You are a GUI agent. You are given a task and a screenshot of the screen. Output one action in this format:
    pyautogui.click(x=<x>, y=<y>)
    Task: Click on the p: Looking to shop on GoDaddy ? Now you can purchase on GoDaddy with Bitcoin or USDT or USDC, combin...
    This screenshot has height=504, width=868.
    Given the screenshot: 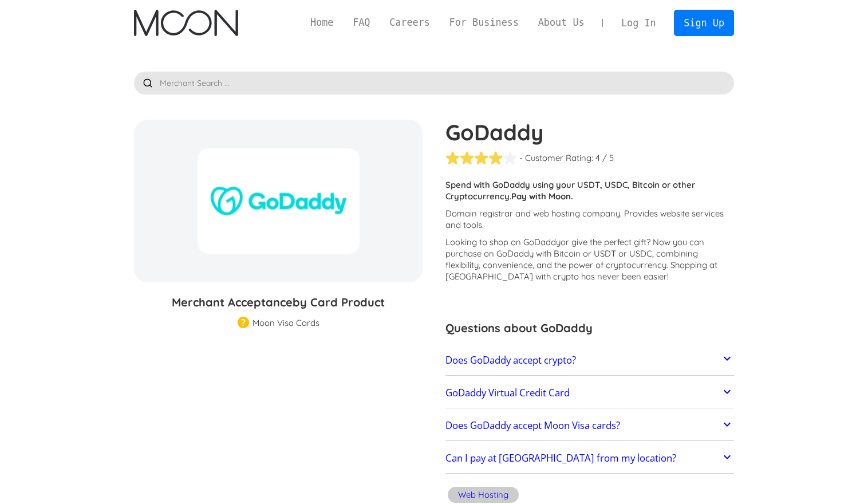 What is the action you would take?
    pyautogui.click(x=590, y=259)
    